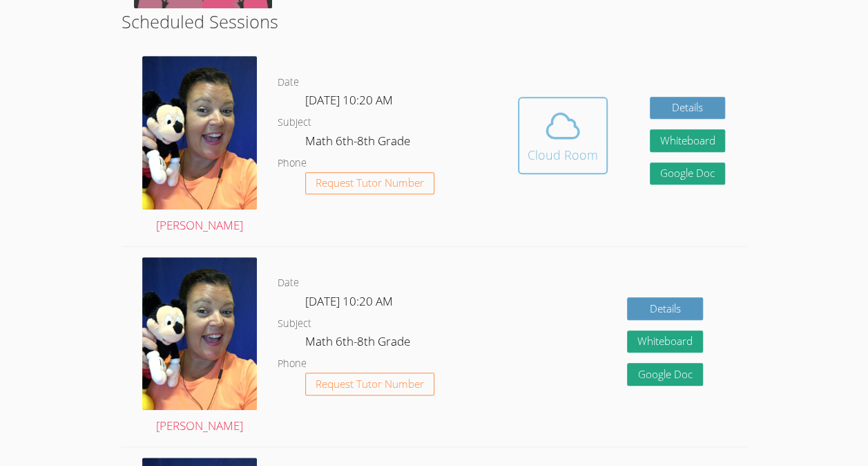 Image resolution: width=868 pixels, height=466 pixels. I want to click on h2: Scheduled Sessions, so click(434, 21).